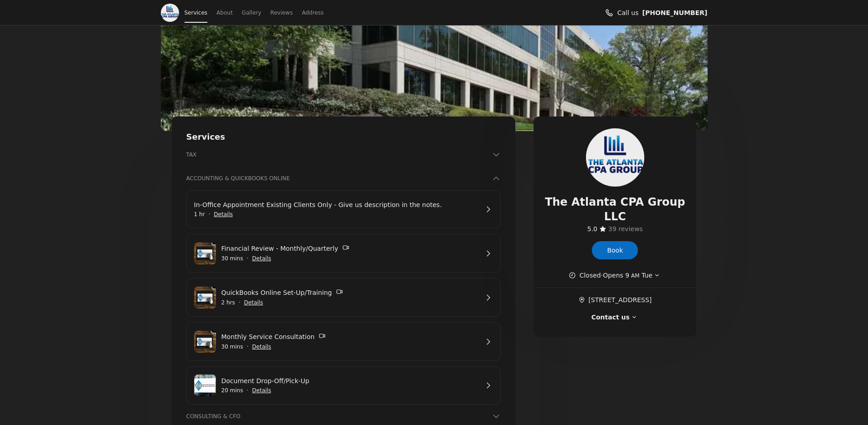 The height and width of the screenshot is (425, 868). What do you see at coordinates (262, 347) in the screenshot?
I see `button: Show details for Monthly Service Consultation` at bounding box center [262, 347].